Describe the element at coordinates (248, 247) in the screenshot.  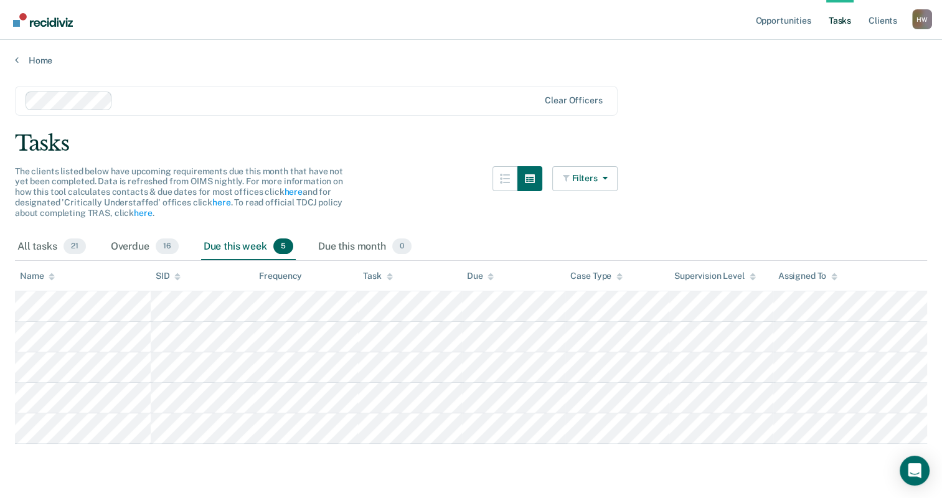
I see `div: Due this week5` at that location.